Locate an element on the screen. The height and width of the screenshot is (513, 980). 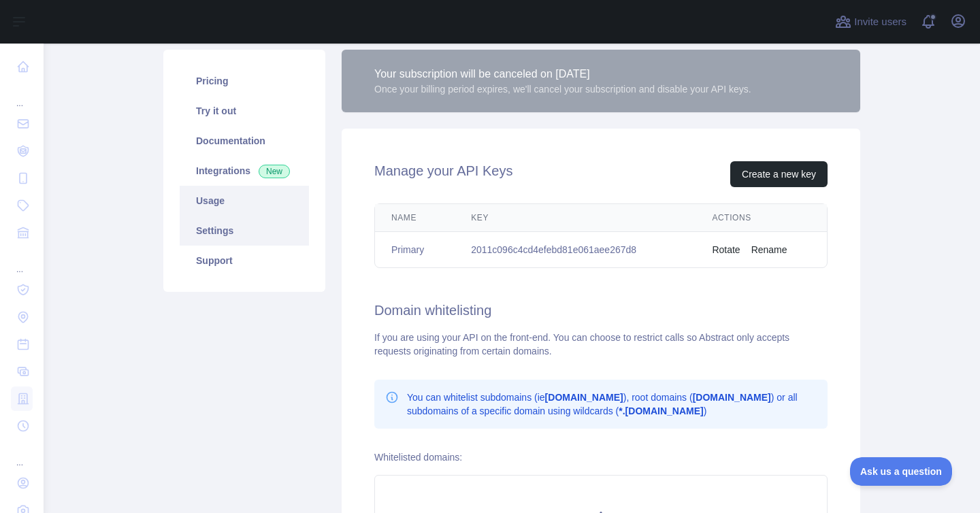
a: Integrations New is located at coordinates (244, 171).